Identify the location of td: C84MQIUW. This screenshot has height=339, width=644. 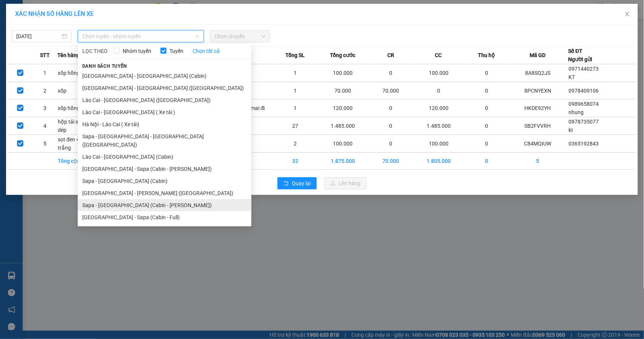
(538, 144).